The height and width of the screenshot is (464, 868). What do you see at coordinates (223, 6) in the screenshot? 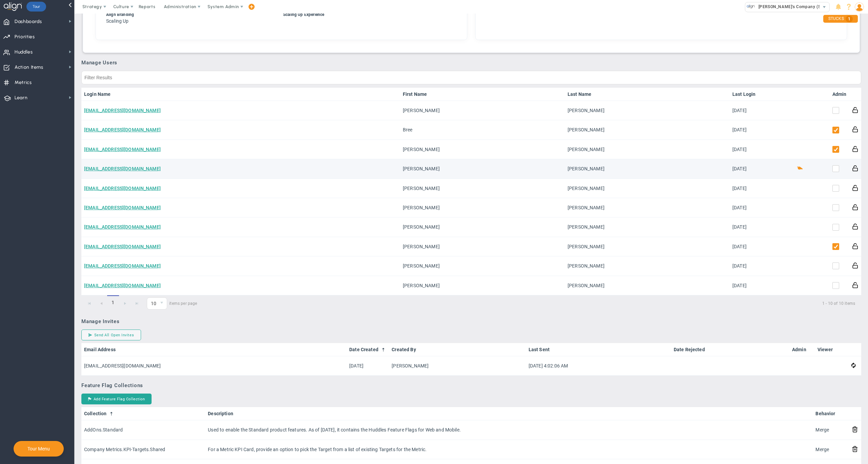
I see `span: System Admin` at bounding box center [223, 6].